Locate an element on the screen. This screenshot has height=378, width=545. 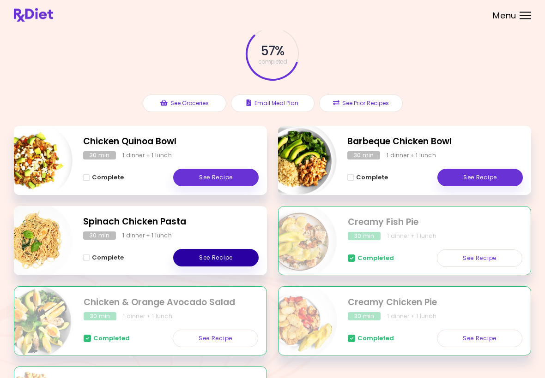
img: Info - Creamy Chicken Pie is located at coordinates (299, 322).